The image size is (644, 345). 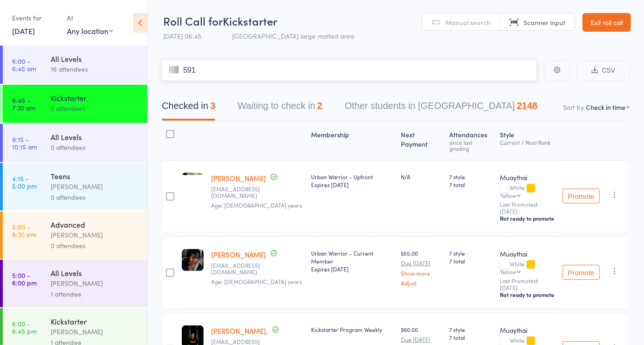 I want to click on a: 9:15 -10:15 amAll Levels0 attendees, so click(x=75, y=143).